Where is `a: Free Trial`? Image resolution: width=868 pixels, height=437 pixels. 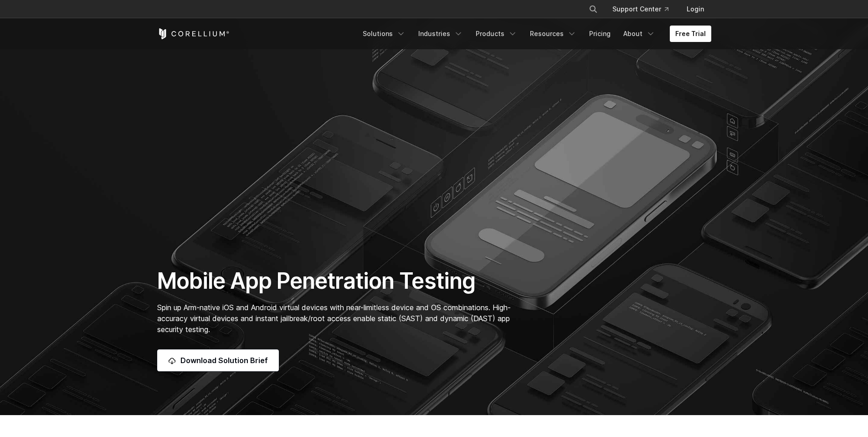 a: Free Trial is located at coordinates (690, 33).